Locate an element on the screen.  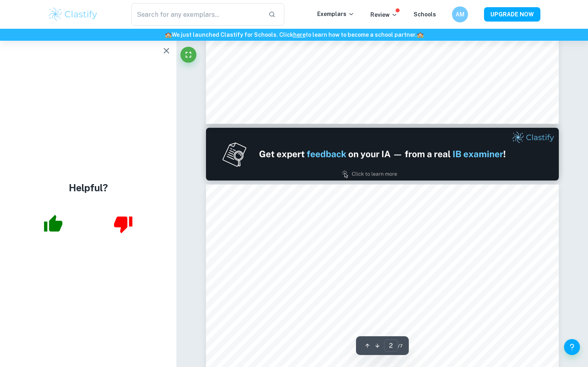
p: Exemplars is located at coordinates (336, 14).